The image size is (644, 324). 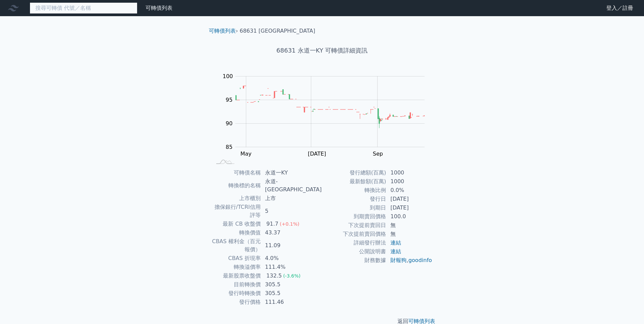 I want to click on a: 財報狗, so click(x=398, y=260).